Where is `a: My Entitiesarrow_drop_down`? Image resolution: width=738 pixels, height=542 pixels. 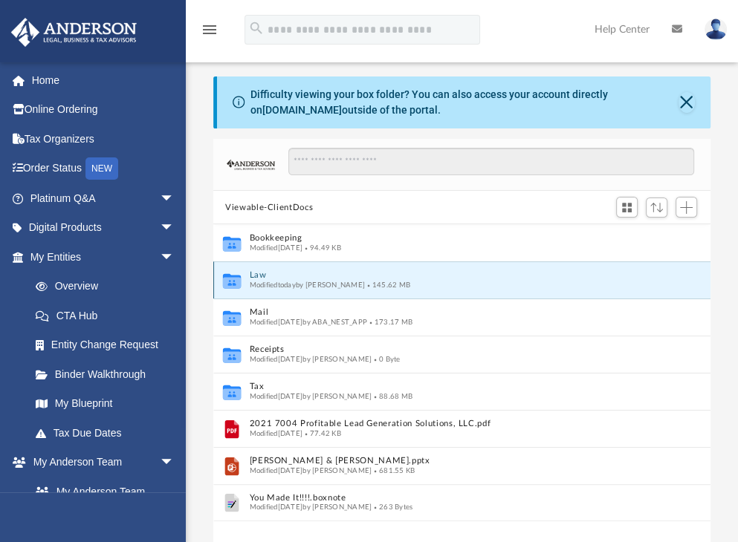
a: My Entitiesarrow_drop_down is located at coordinates (103, 257).